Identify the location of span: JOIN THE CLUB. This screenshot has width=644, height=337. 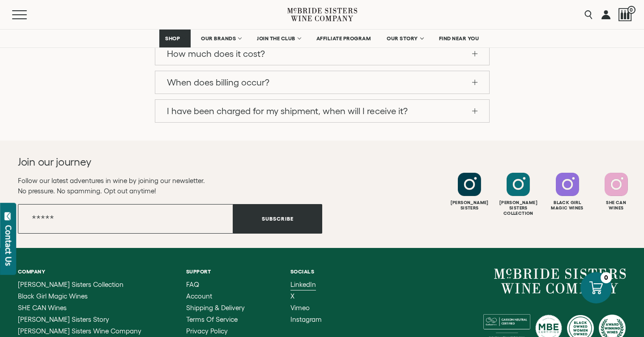
(276, 39).